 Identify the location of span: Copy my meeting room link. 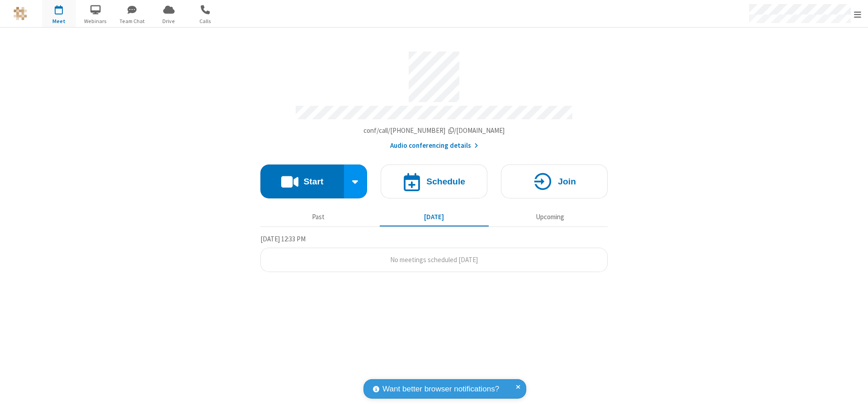
(434, 131).